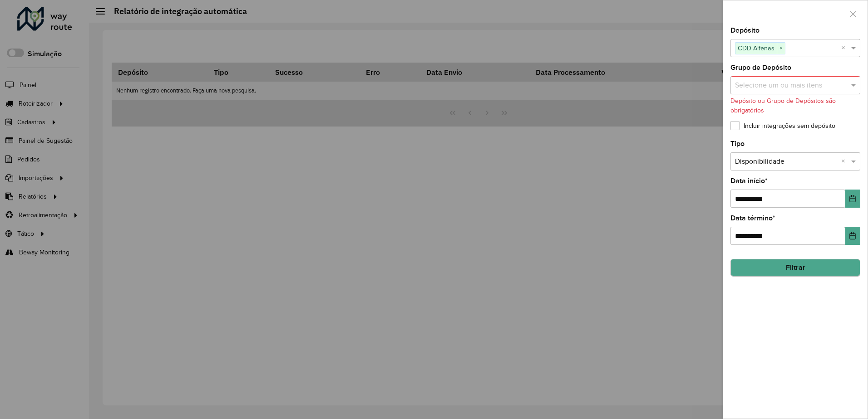  What do you see at coordinates (783, 126) in the screenshot?
I see `label: Incluir integrações sem depósito` at bounding box center [783, 126].